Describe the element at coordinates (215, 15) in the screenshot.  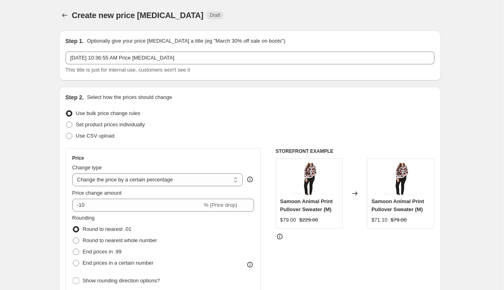
I see `span: Draft` at that location.